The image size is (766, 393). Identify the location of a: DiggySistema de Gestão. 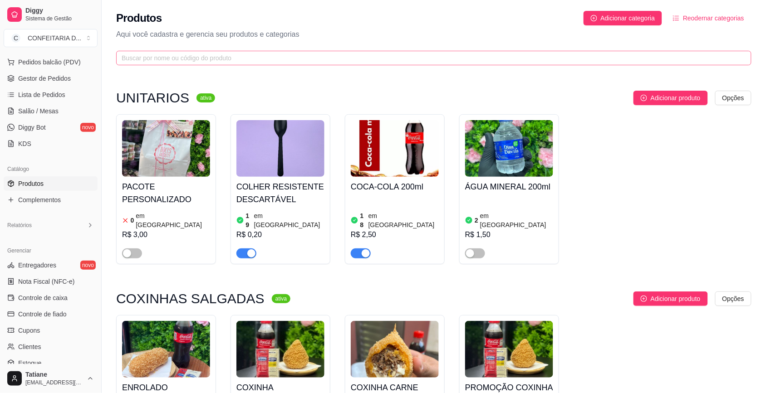
(50, 15).